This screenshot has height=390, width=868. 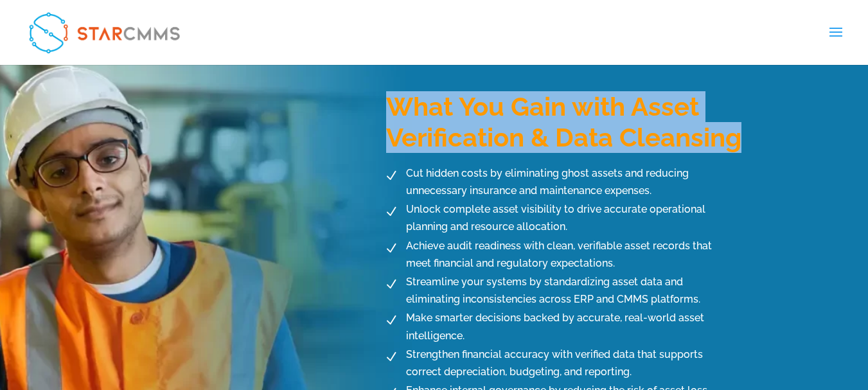 What do you see at coordinates (584, 125) in the screenshot?
I see `h3: What You Gain with Asset Verification & Data Cleansing` at bounding box center [584, 125].